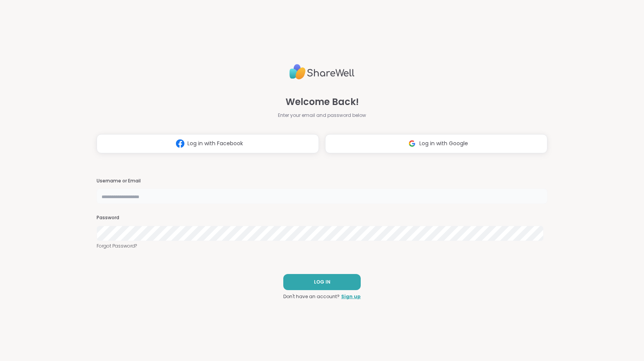  What do you see at coordinates (322, 218) in the screenshot?
I see `h3: Password` at bounding box center [322, 218].